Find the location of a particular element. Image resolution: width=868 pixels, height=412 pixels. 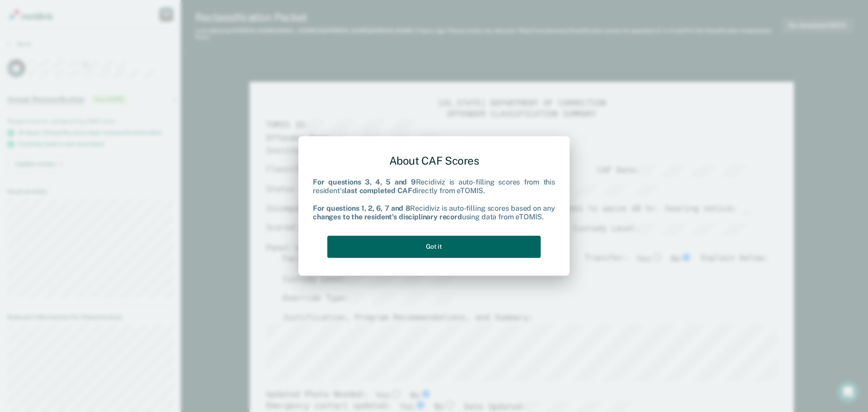

div: Recidiviz is auto-filling scores from this resident's directly from eTOMIS. Recidiviz is auto-fil... is located at coordinates (434, 200).